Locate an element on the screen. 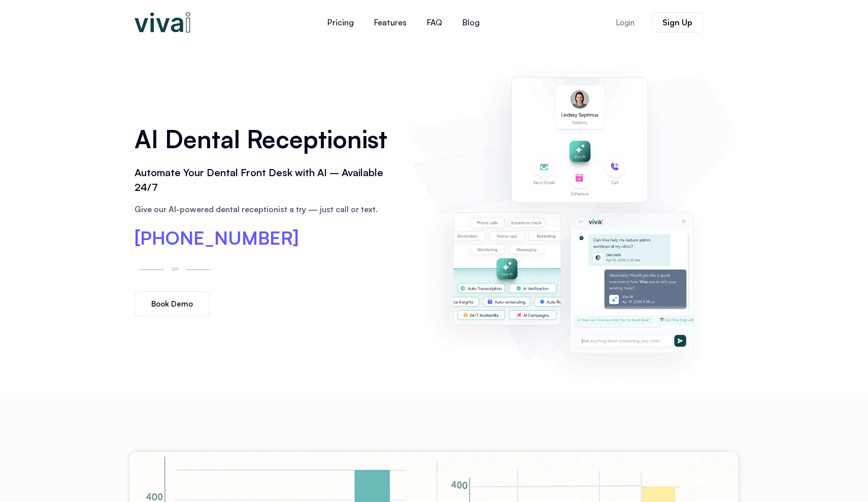 This screenshot has height=502, width=868. a: Sign Up is located at coordinates (677, 22).